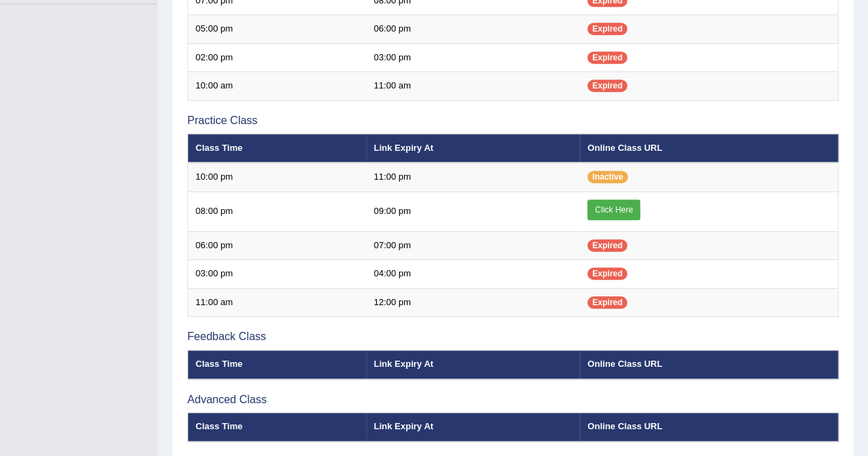 Image resolution: width=868 pixels, height=456 pixels. Describe the element at coordinates (512, 120) in the screenshot. I see `h3: Practice Class` at that location.